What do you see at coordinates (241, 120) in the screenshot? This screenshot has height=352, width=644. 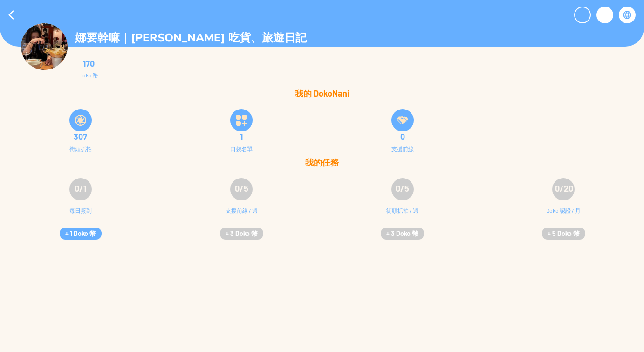 I see `img: bucketListIcon.svg` at bounding box center [241, 120].